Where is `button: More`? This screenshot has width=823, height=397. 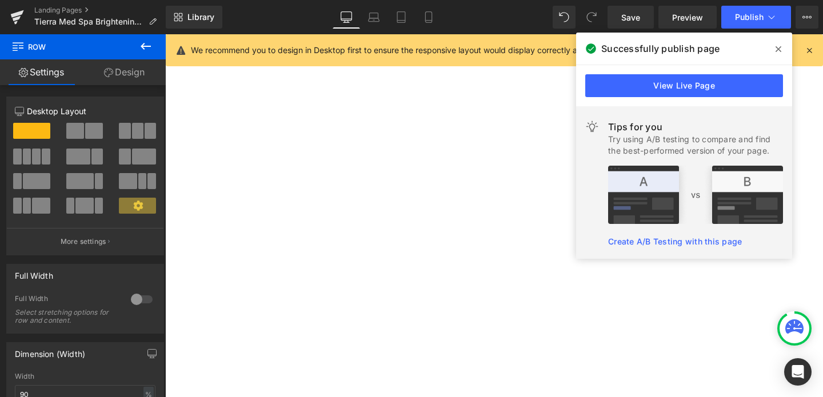 button: More is located at coordinates (807, 17).